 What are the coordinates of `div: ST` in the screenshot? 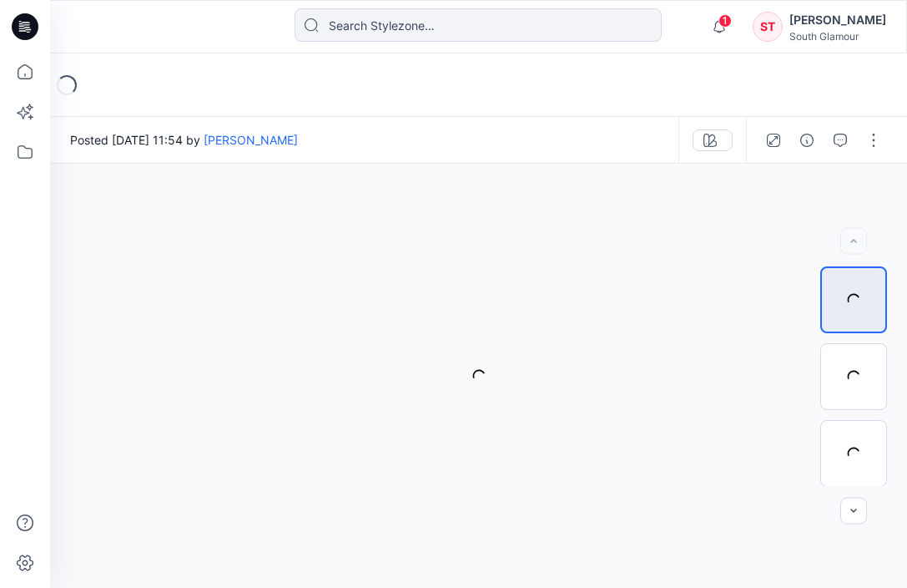 It's located at (768, 26).